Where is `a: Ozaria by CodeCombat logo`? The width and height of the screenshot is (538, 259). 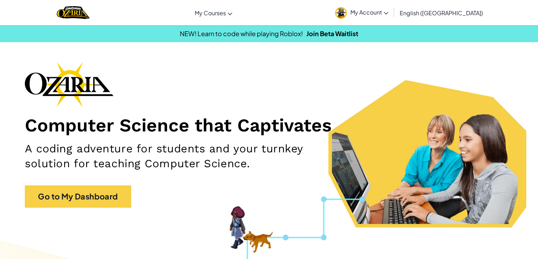 a: Ozaria by CodeCombat logo is located at coordinates (73, 12).